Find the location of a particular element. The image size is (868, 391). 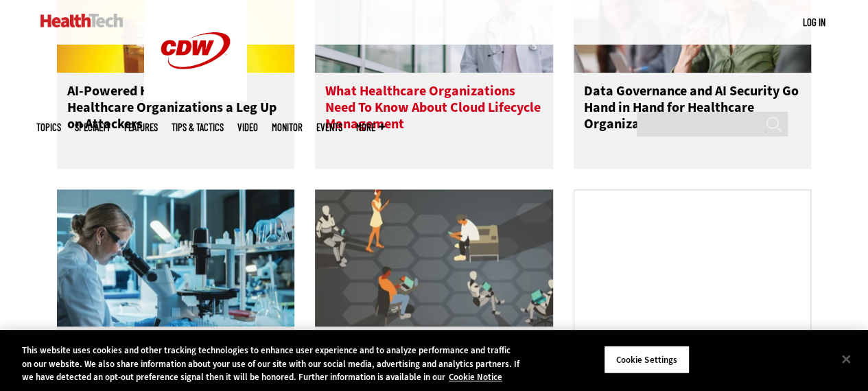

a: Tips & Tactics is located at coordinates (197, 127).